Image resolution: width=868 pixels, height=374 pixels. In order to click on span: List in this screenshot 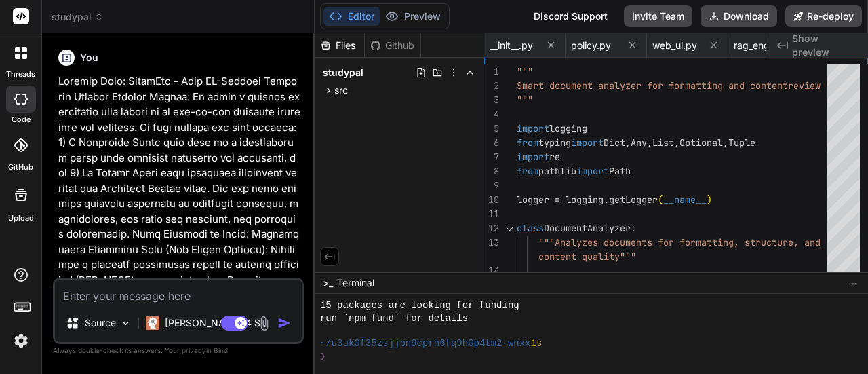, I will do `click(663, 143)`.